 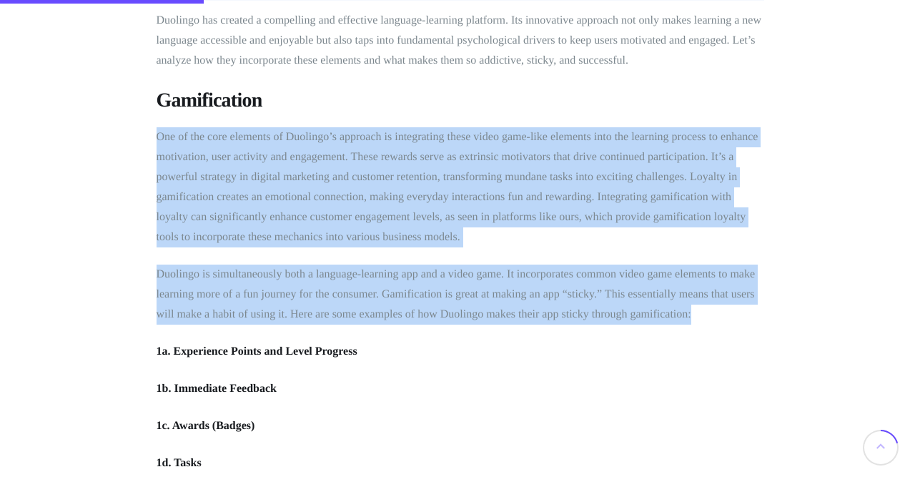 What do you see at coordinates (461, 101) in the screenshot?
I see `h3: Gamification` at bounding box center [461, 101].